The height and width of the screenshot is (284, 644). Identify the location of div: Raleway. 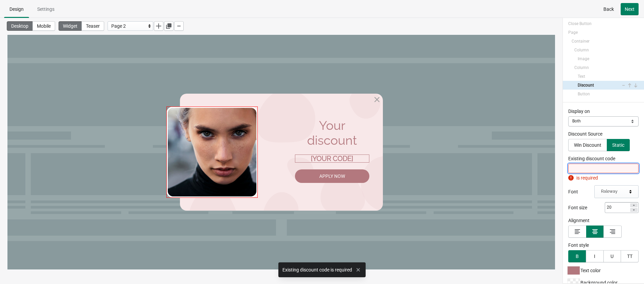
(614, 191).